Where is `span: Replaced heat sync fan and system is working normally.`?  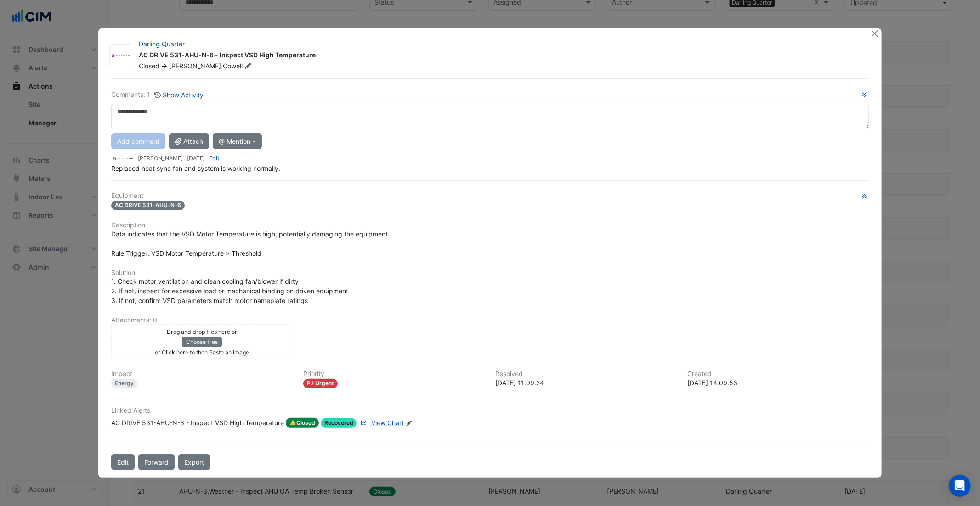
span: Replaced heat sync fan and system is working normally. is located at coordinates (196, 168).